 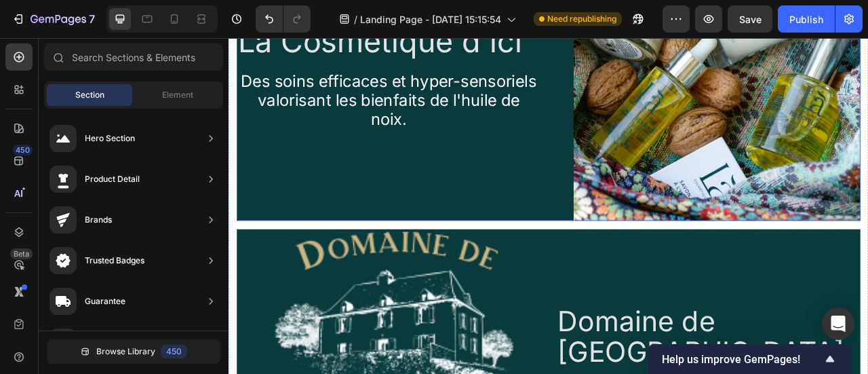 I want to click on button: Show survey - Help us improve GemPages!, so click(x=750, y=359).